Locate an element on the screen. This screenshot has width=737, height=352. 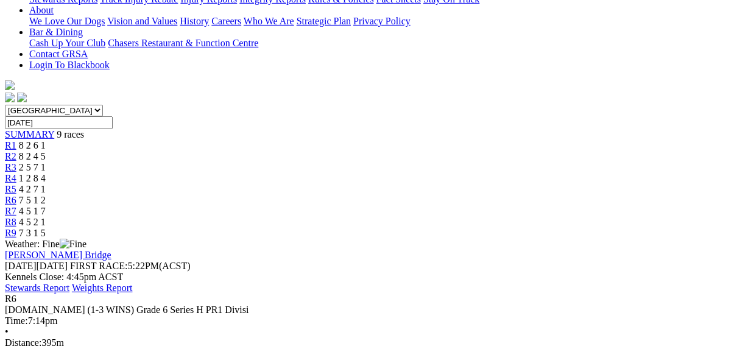
a: Weights Report is located at coordinates (102, 288).